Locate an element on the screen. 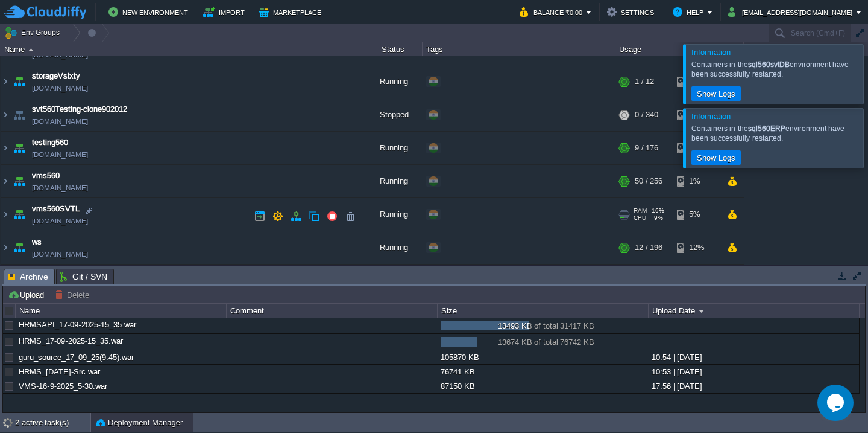 Image resolution: width=868 pixels, height=433 pixels. span: Git / SVN is located at coordinates (84, 276).